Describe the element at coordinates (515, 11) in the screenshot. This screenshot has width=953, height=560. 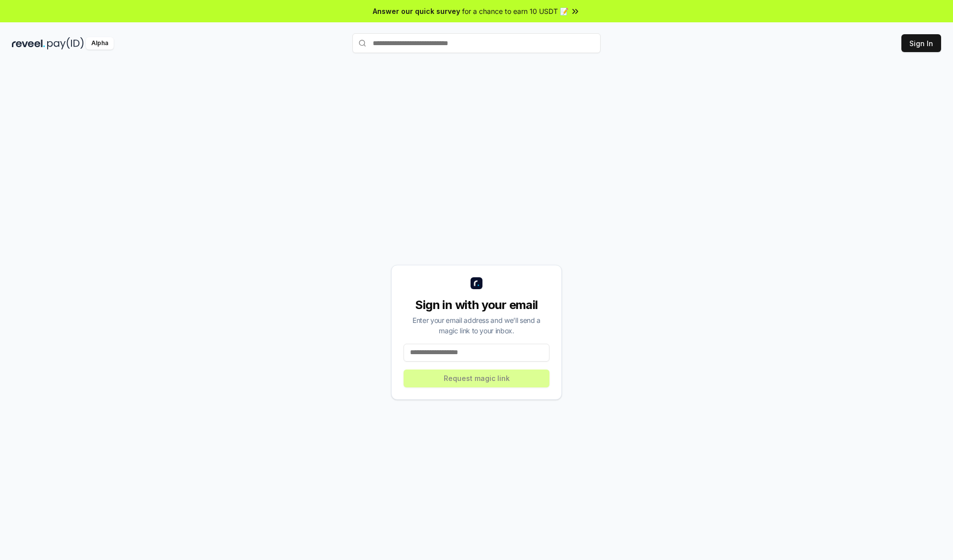
I see `span: for a chance to earn 10 USDT 📝` at that location.